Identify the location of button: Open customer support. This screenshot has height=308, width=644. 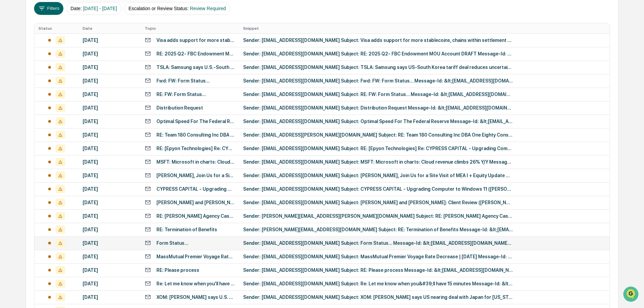
(9, 9).